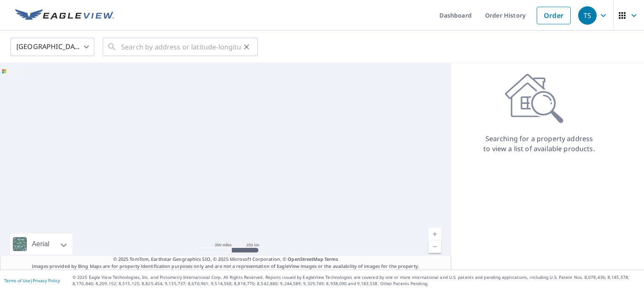 The height and width of the screenshot is (291, 644). What do you see at coordinates (247, 47) in the screenshot?
I see `button: Clear` at bounding box center [247, 47].